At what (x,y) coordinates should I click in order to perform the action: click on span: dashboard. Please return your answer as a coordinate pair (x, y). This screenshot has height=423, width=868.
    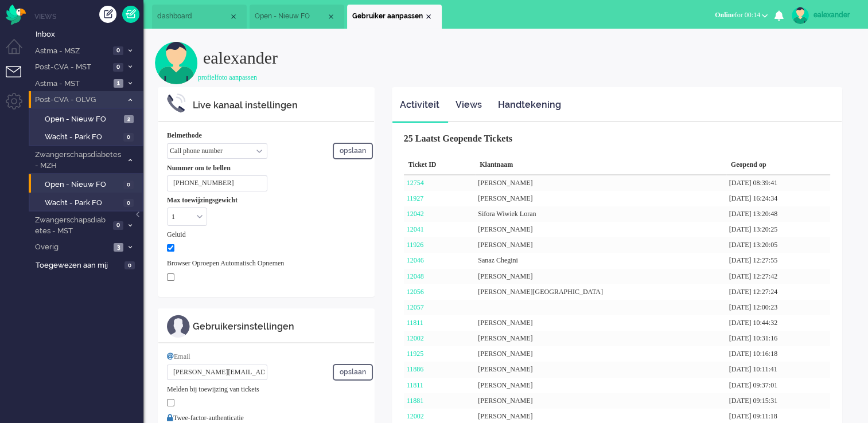
    Looking at the image, I should click on (193, 16).